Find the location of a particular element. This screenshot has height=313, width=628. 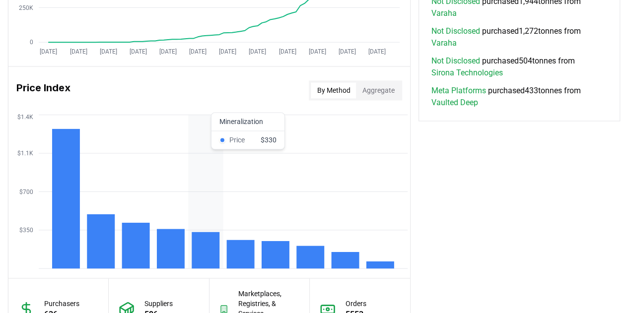

p: Suppliers is located at coordinates (158, 303).